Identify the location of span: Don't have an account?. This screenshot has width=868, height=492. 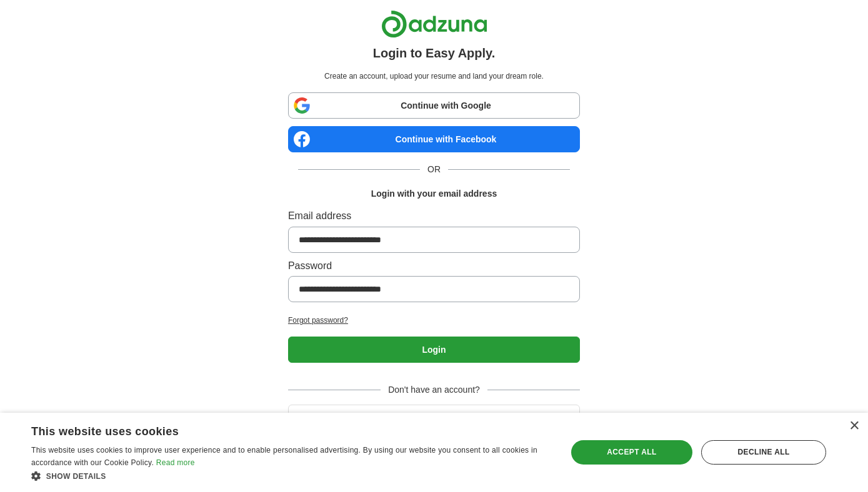
(434, 390).